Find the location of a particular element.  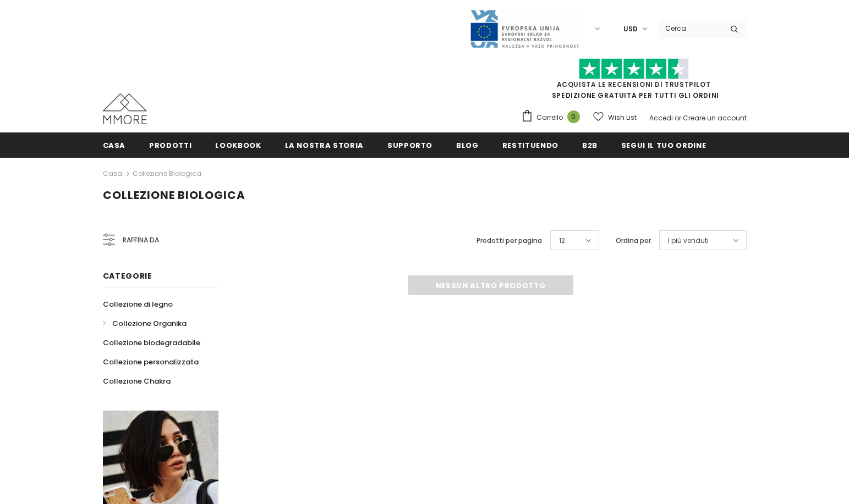

span: Lookbook is located at coordinates (238, 145).